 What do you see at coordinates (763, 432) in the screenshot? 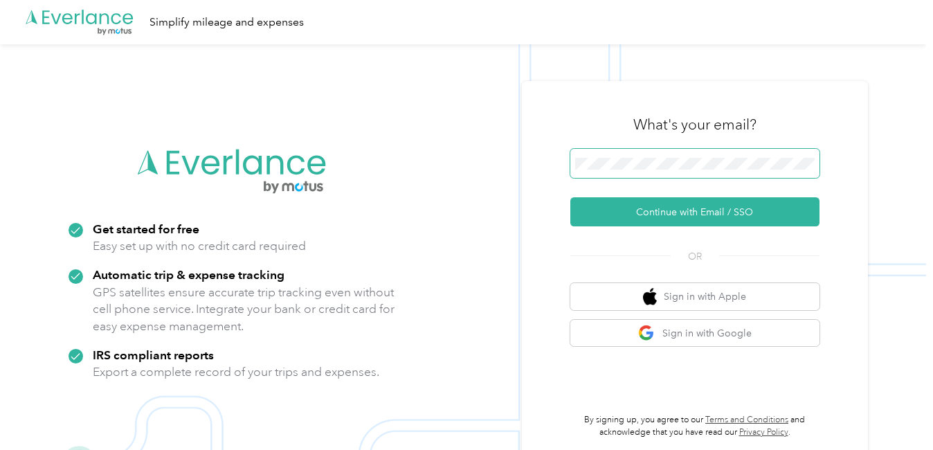
I see `a: Privacy Policy` at bounding box center [763, 432].